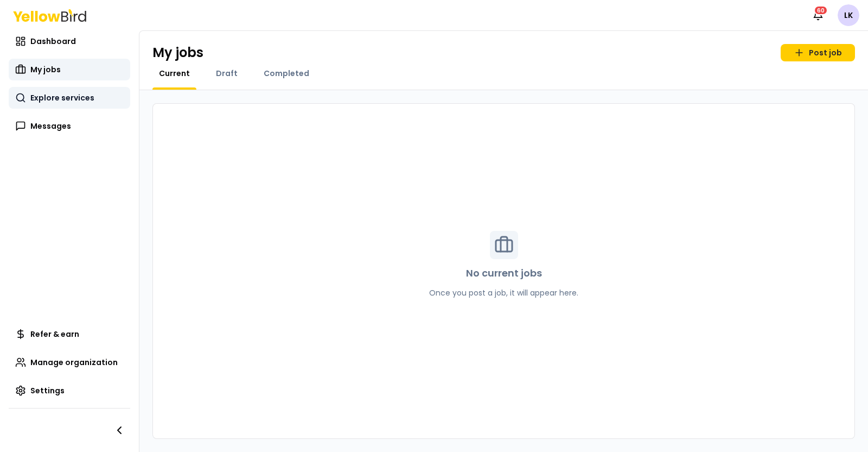  I want to click on span: Draft, so click(227, 73).